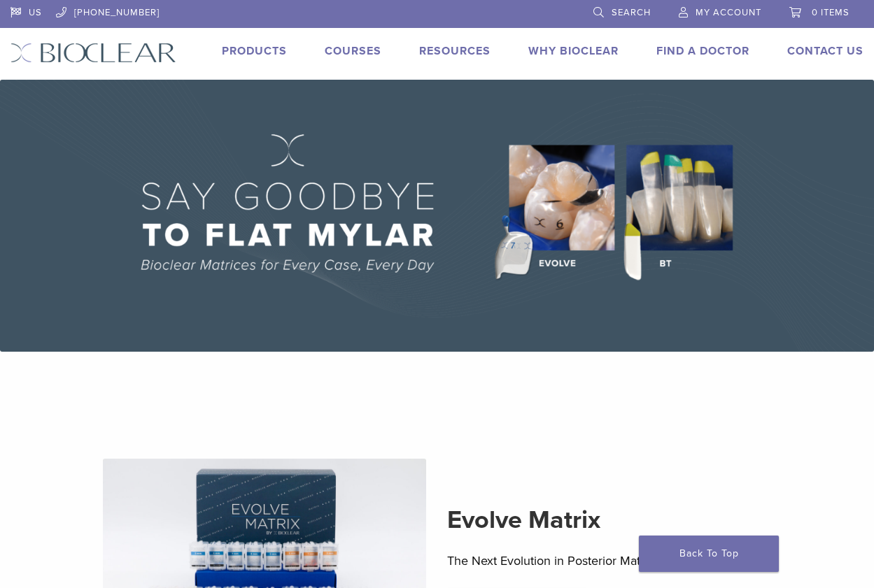 This screenshot has height=588, width=874. Describe the element at coordinates (830, 13) in the screenshot. I see `span: 0 items` at that location.